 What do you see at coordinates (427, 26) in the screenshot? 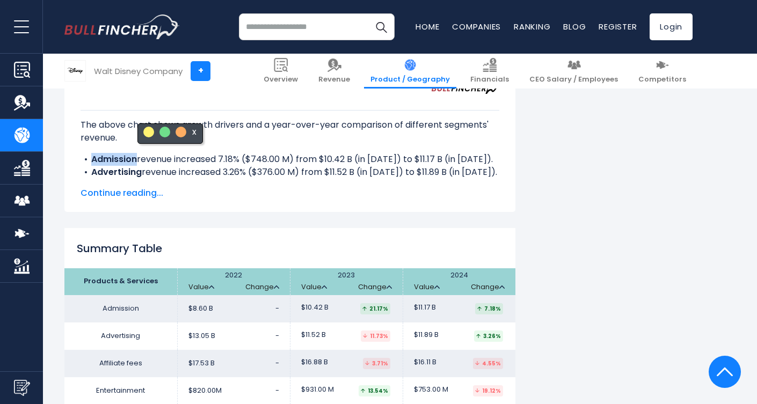
I see `a: Home` at bounding box center [427, 26].